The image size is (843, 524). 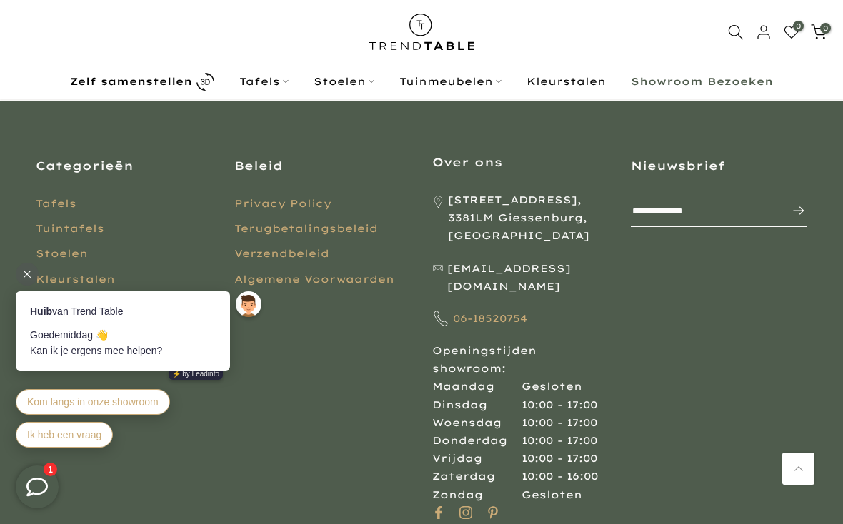 I want to click on span: 1, so click(x=49, y=19).